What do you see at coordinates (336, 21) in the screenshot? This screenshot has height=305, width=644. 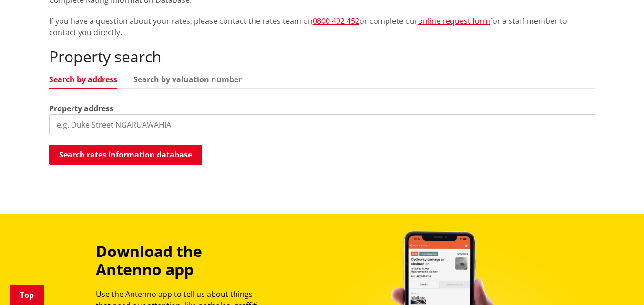 I see `a: 0800 492 452` at bounding box center [336, 21].